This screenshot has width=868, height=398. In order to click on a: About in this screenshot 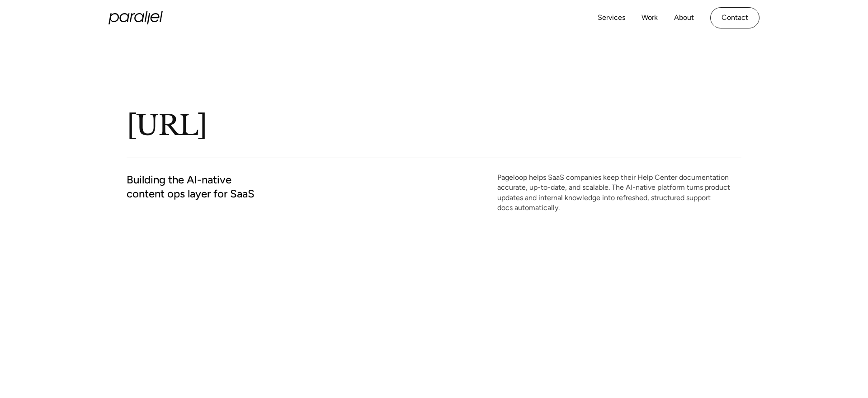, I will do `click(684, 18)`.